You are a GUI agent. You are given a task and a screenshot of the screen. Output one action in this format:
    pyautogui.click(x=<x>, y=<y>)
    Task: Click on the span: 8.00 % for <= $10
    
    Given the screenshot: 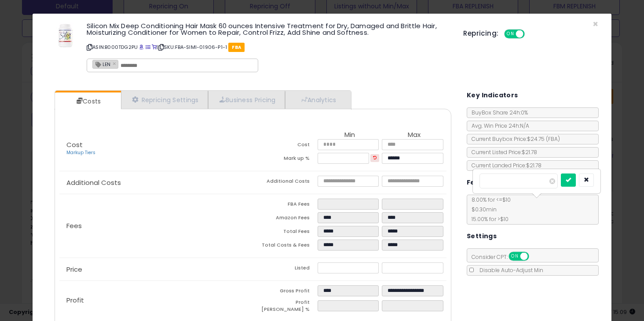 What is the action you would take?
    pyautogui.click(x=489, y=209)
    